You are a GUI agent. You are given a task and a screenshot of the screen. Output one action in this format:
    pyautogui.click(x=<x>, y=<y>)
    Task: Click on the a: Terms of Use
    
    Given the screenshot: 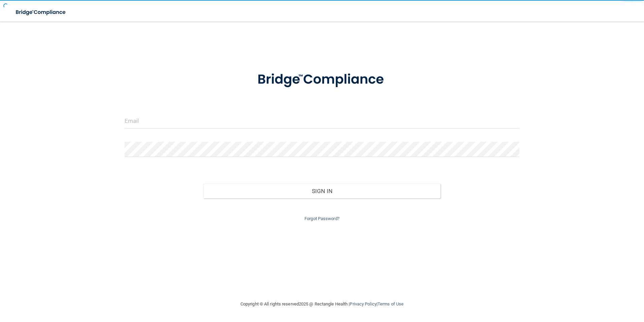 What is the action you would take?
    pyautogui.click(x=390, y=304)
    